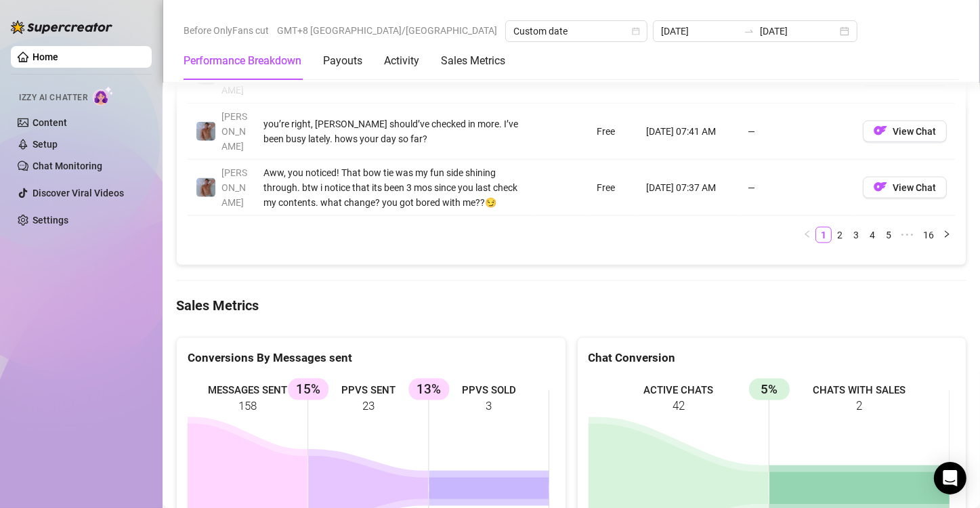 This screenshot has height=508, width=980. I want to click on li: 3, so click(856, 235).